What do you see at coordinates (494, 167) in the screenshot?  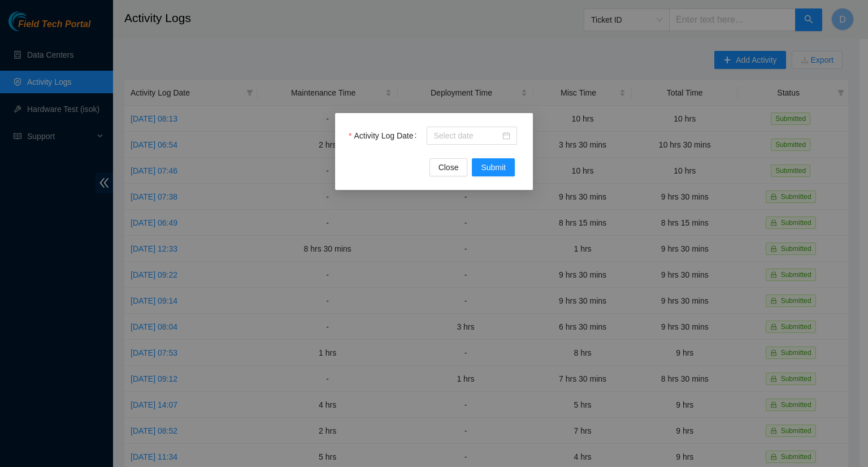 I see `span: Submit` at bounding box center [494, 167].